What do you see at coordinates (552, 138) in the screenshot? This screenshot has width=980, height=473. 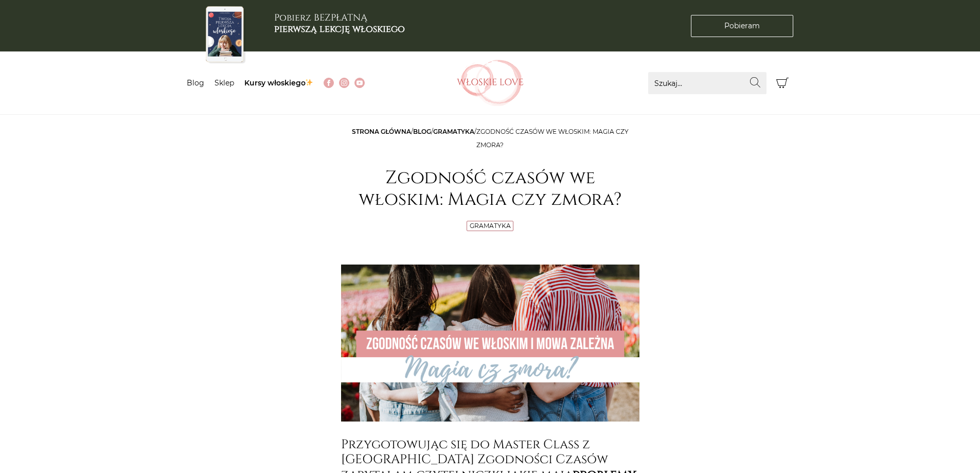 I see `span: Zgodność czasów we włoskim: Magia czy zmora?` at bounding box center [552, 138].